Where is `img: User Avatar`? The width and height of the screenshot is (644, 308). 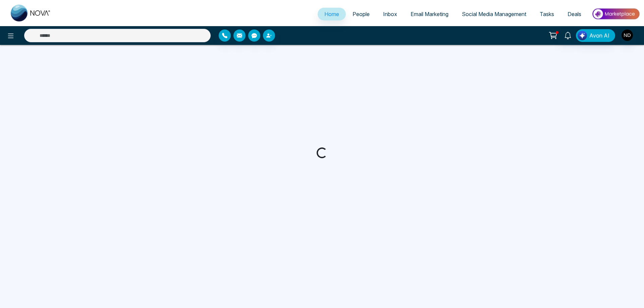 img: User Avatar is located at coordinates (627, 35).